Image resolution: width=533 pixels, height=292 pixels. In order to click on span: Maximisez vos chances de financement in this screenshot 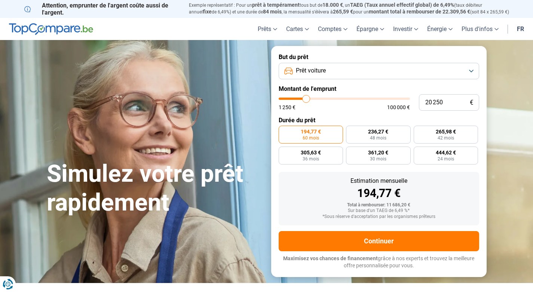, I will do `click(330, 258)`.